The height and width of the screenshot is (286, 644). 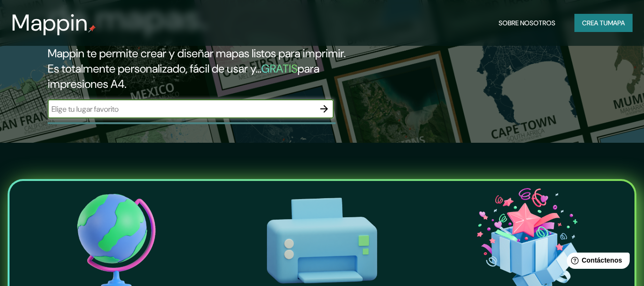 I want to click on font: Crea tu, so click(x=595, y=23).